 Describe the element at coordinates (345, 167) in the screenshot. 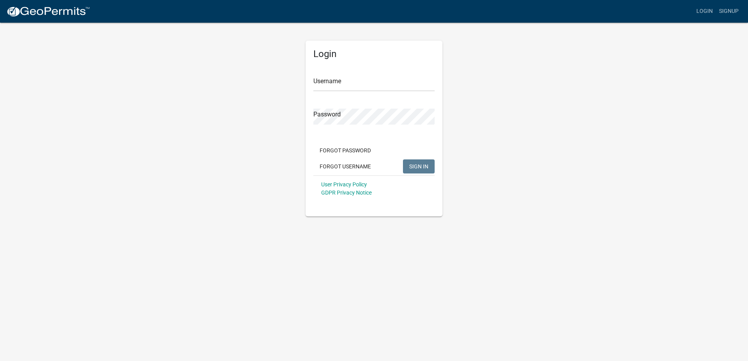

I see `button: Forgot Username` at that location.